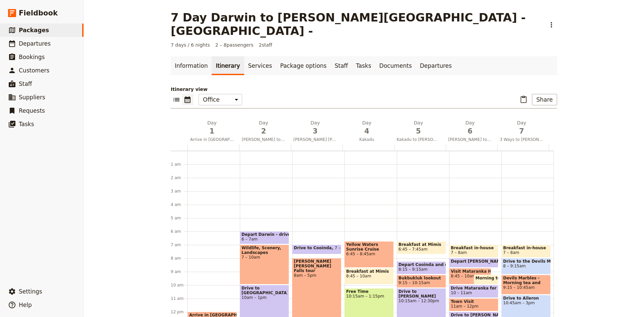 The width and height of the screenshot is (644, 317). I want to click on a: Departures, so click(436, 66).